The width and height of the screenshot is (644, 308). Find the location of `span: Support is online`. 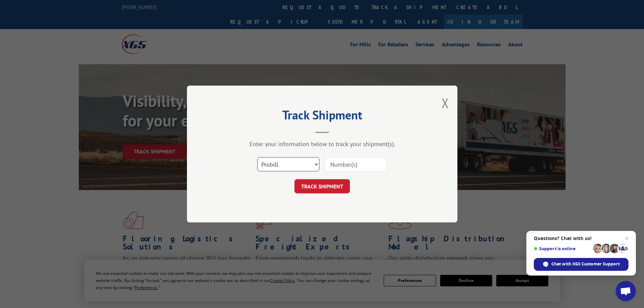

span: Support is online is located at coordinates (562, 249).